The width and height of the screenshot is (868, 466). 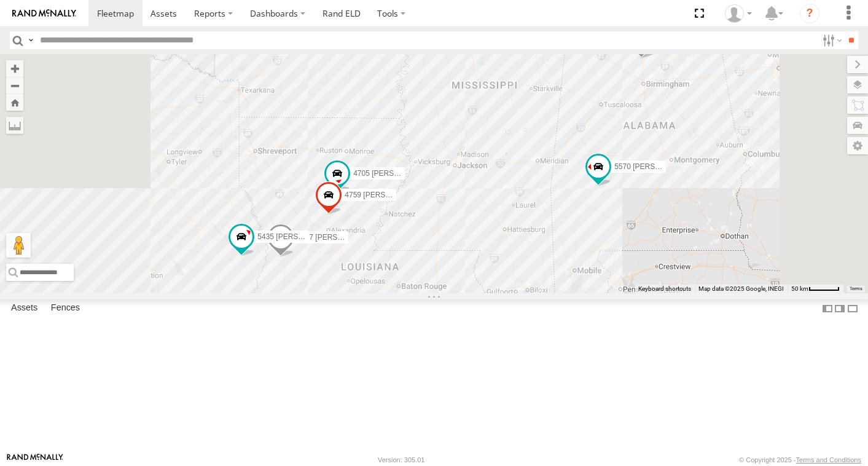 What do you see at coordinates (14, 102) in the screenshot?
I see `button: Zoom Home` at bounding box center [14, 102].